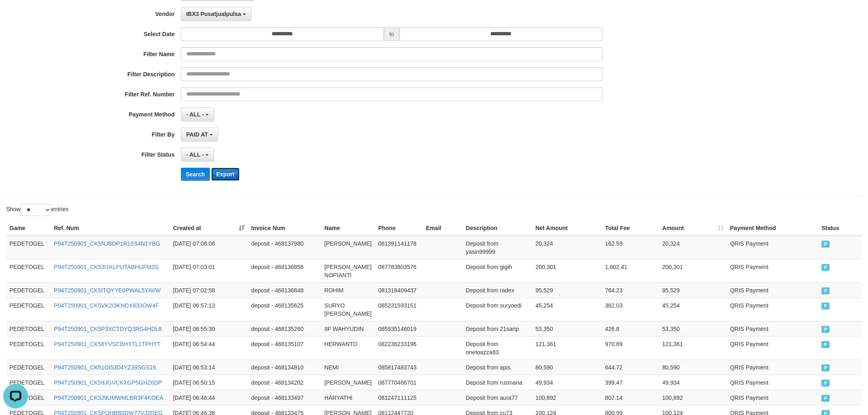 The height and width of the screenshot is (415, 868). I want to click on td: 087783803576, so click(399, 271).